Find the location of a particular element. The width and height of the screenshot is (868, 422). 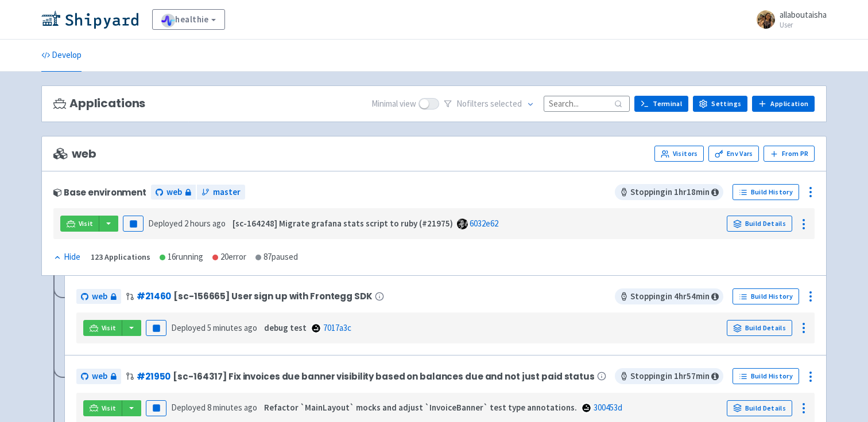

h3: Applications is located at coordinates (100, 103).